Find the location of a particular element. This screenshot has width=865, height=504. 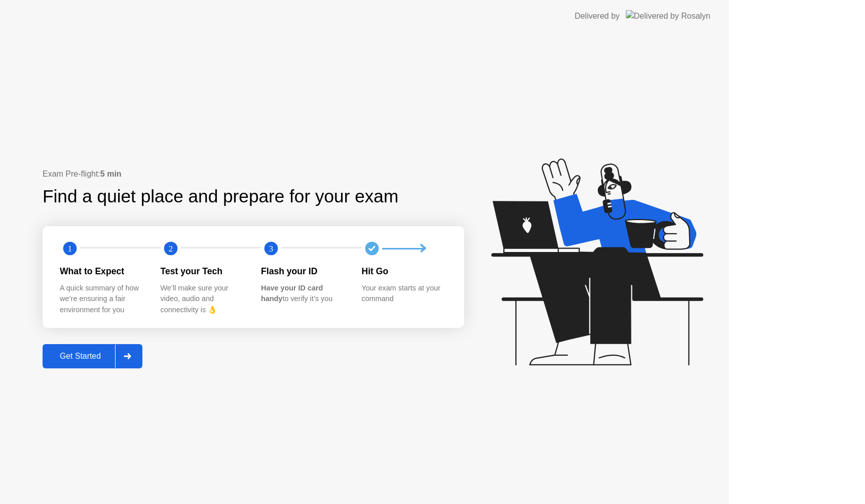

text: 2 is located at coordinates (170, 249).